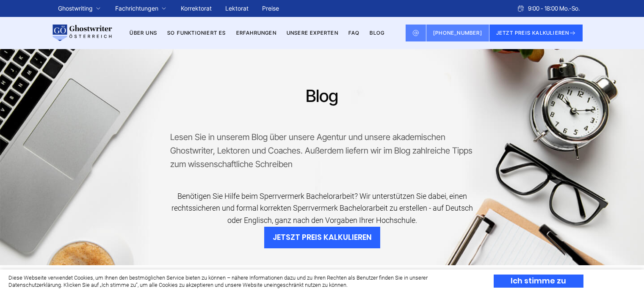 This screenshot has height=294, width=644. I want to click on a: Unsere Experten, so click(313, 32).